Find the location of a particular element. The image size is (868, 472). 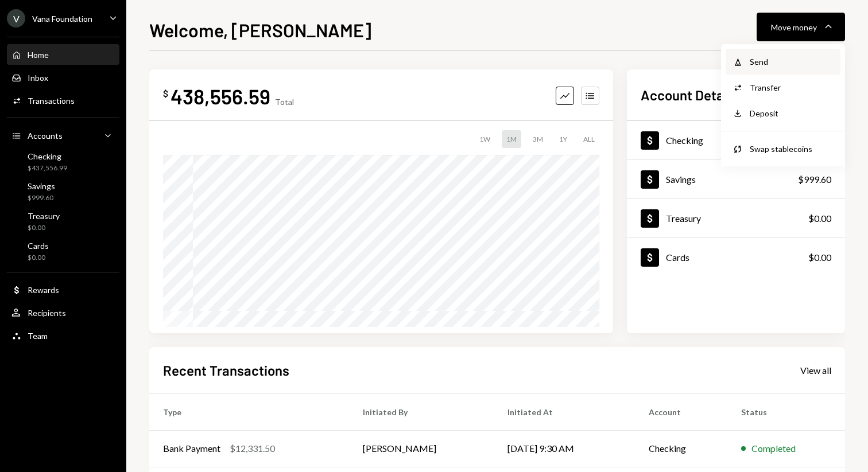

a: Transactions is located at coordinates (63, 101).